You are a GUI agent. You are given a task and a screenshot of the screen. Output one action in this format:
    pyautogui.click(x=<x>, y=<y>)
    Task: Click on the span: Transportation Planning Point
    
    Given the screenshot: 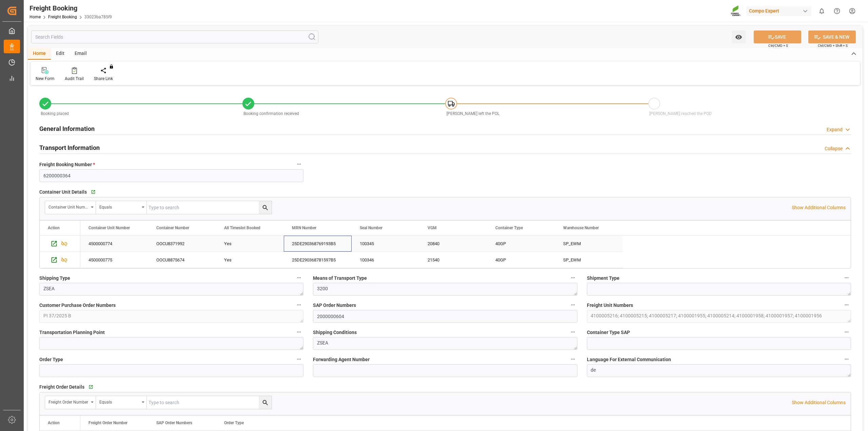 What is the action you would take?
    pyautogui.click(x=72, y=332)
    